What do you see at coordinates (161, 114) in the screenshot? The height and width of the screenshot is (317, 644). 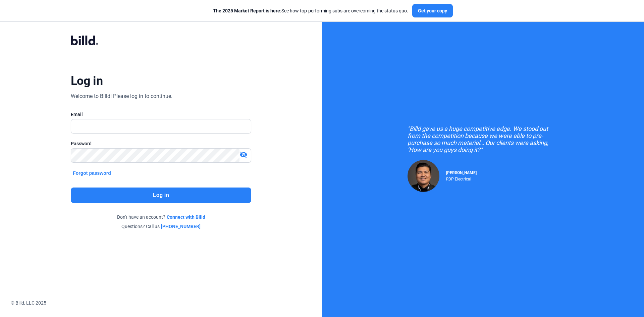 I see `div: Email` at bounding box center [161, 114].